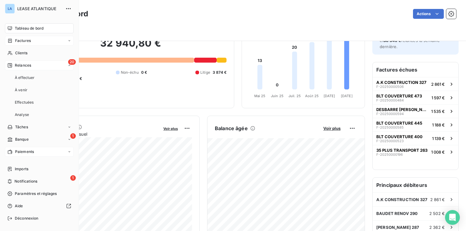 The image size is (466, 231). What do you see at coordinates (438, 111) in the screenshot?
I see `span: 1 535 €` at bounding box center [438, 111].